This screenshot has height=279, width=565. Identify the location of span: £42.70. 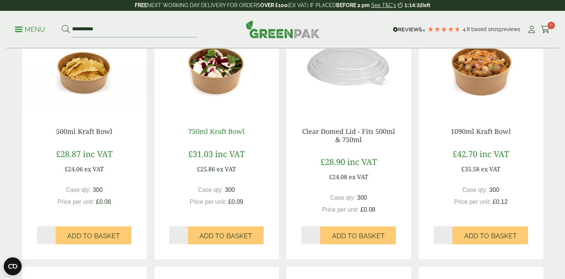
(465, 154).